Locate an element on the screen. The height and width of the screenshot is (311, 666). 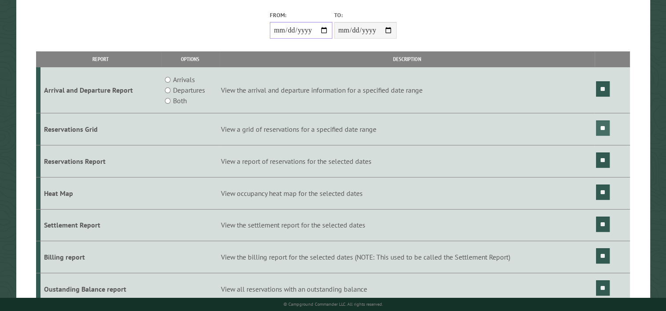
td: View a grid of reservations for a specified date range is located at coordinates (407, 129).